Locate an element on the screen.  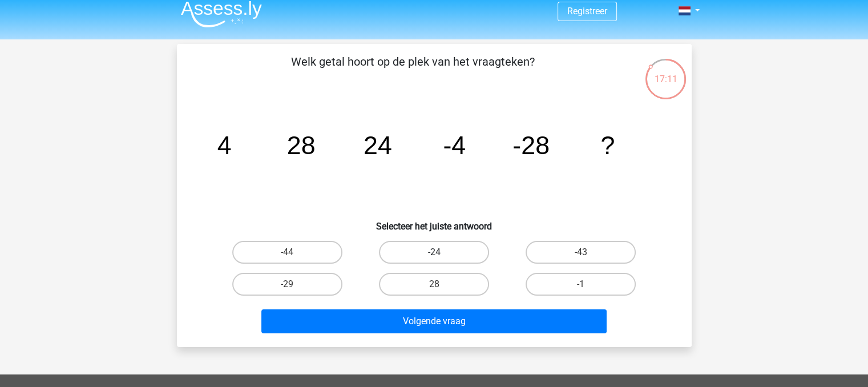
label: -43 is located at coordinates (580, 253).